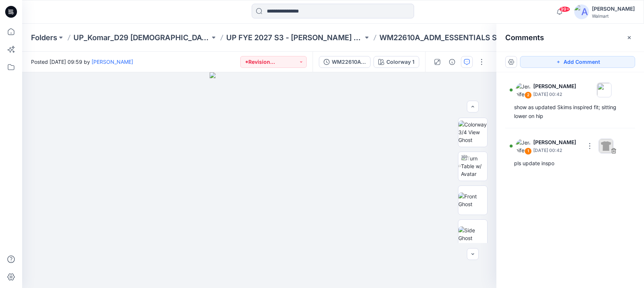 This screenshot has width=644, height=288. I want to click on p: Folders, so click(44, 38).